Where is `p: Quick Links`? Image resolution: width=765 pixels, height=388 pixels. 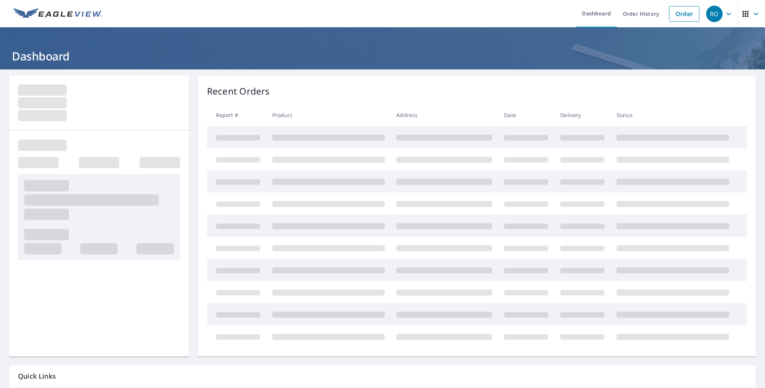
p: Quick Links is located at coordinates (382, 376).